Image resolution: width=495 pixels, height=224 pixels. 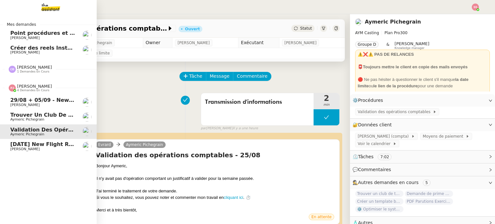 What do you see at coordinates (379, 209) in the screenshot?
I see `span: ⚙️ Optimiser le système de comptabilité / facturation` at bounding box center [379, 209].